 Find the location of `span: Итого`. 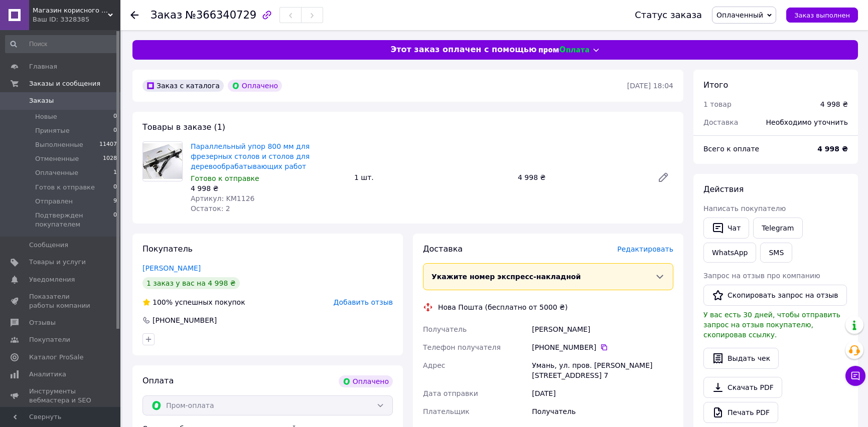

span: Итого is located at coordinates (716, 84).